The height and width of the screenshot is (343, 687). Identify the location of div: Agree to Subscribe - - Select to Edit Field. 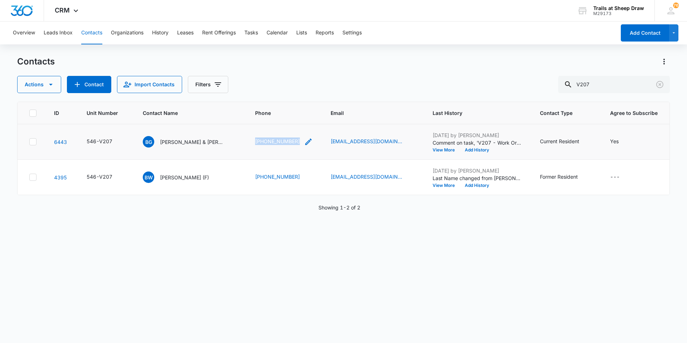
(622, 177).